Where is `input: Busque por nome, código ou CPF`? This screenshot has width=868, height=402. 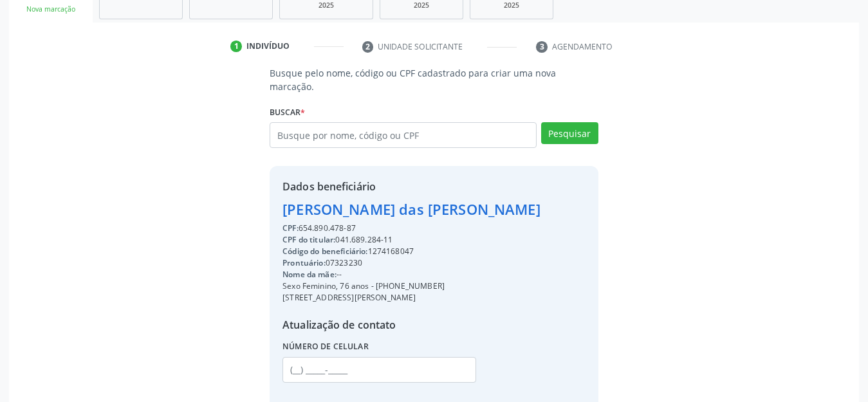
input: Busque por nome, código ou CPF is located at coordinates (403, 135).